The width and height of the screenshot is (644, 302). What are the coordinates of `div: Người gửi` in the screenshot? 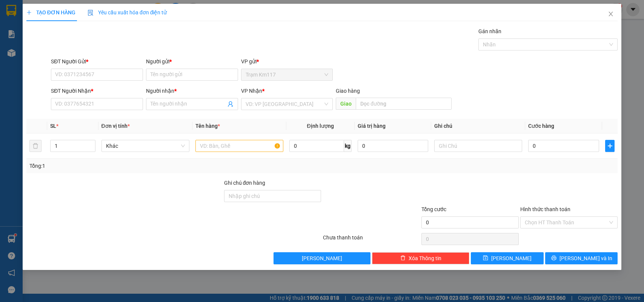 It's located at (192, 62).